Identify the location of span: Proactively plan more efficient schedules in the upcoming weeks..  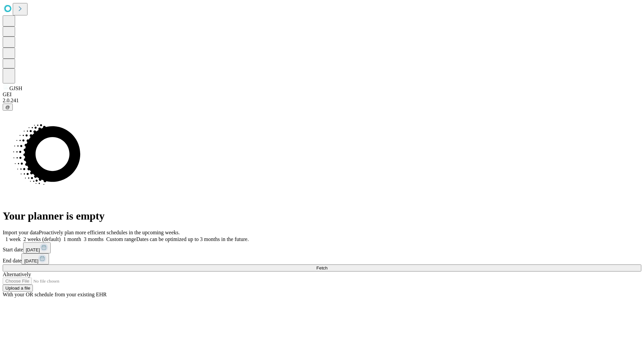
(109, 232).